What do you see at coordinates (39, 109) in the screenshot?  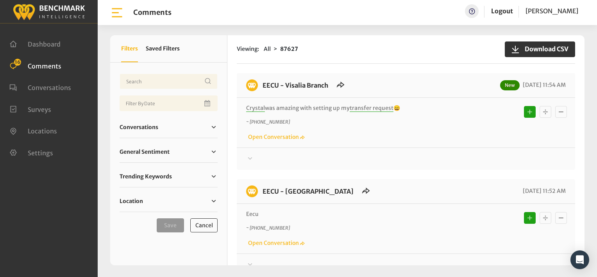 I see `span: Surveys` at bounding box center [39, 109].